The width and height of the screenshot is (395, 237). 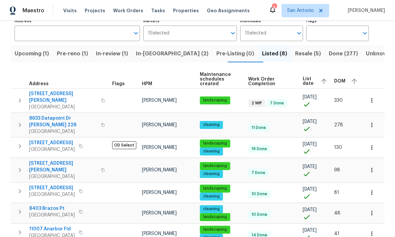 What do you see at coordinates (52, 229) in the screenshot?
I see `span: 11007 Anarbor Fld` at bounding box center [52, 229].